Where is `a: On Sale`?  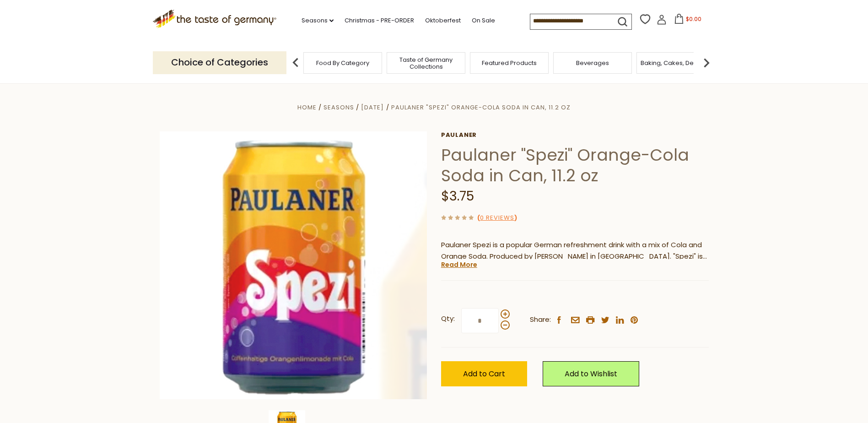
a: On Sale is located at coordinates (483, 21).